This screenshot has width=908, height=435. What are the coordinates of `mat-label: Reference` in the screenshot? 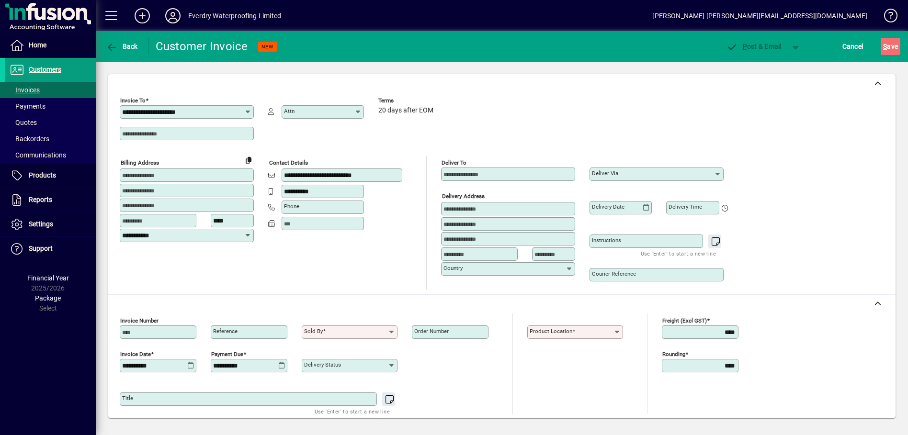 It's located at (225, 331).